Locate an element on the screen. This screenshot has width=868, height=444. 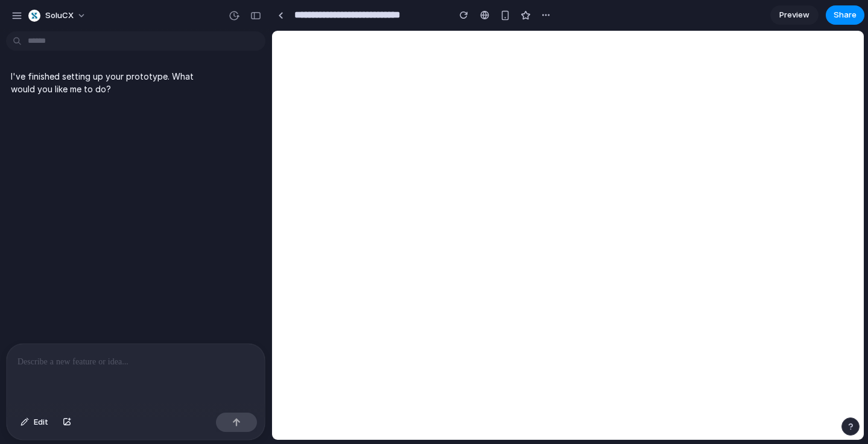
p: I've finished setting up your prototype. What would you like me to do? is located at coordinates (111, 83).